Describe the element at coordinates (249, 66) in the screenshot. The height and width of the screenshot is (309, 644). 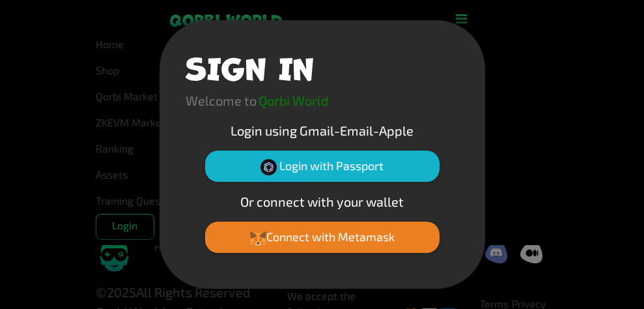
I see `h1: SIGN IN` at that location.